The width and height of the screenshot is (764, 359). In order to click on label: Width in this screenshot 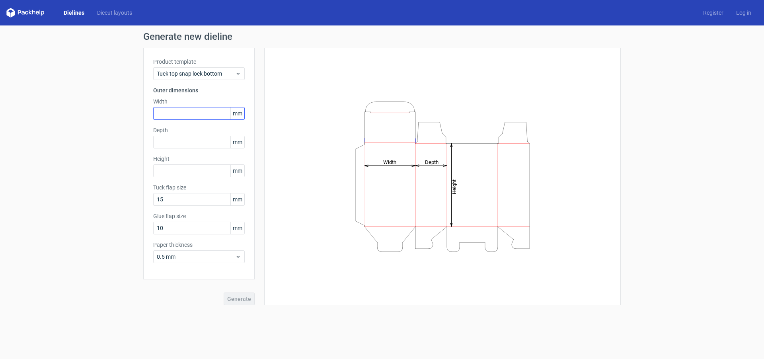, I will do `click(199, 101)`.